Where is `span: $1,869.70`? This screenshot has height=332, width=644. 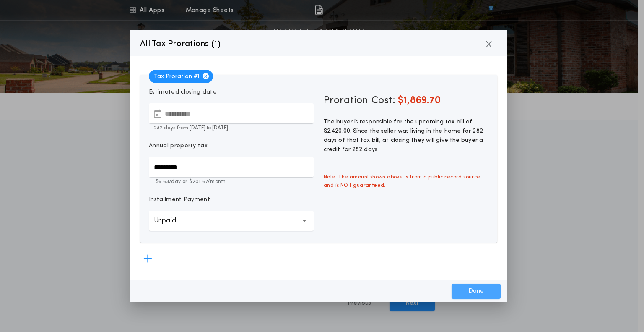 span: $1,869.70 is located at coordinates (419, 101).